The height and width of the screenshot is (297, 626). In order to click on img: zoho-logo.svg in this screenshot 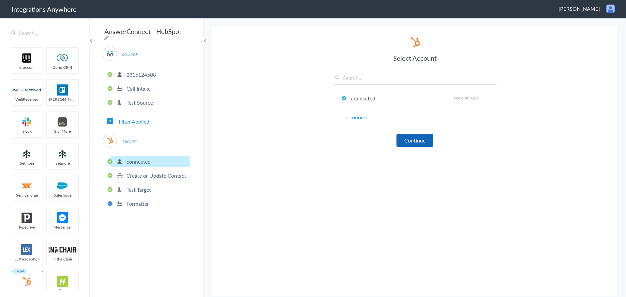, I will do `click(62, 58)`.